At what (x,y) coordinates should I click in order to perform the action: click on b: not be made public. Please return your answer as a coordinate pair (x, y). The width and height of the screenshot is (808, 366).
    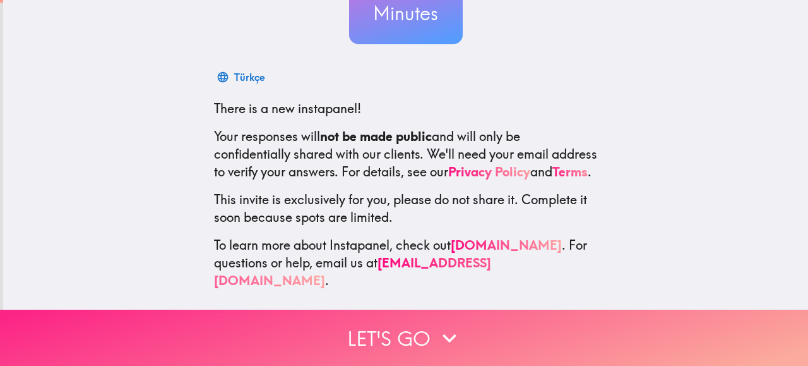
    Looking at the image, I should click on (376, 136).